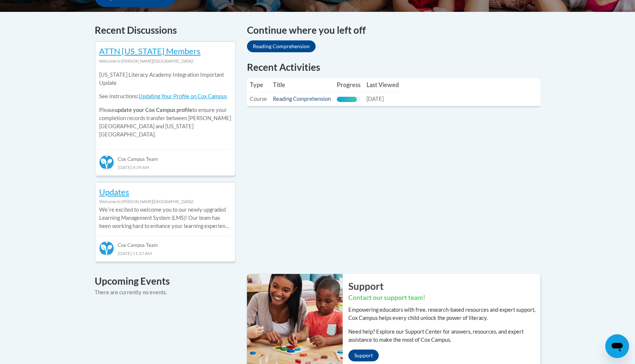 This screenshot has width=635, height=364. I want to click on h4: Continue where you left off, so click(394, 30).